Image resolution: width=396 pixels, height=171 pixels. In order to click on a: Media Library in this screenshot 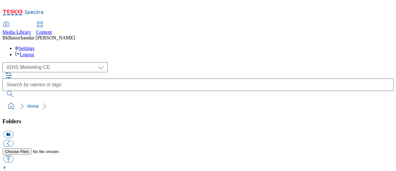, I will do `click(17, 28)`.